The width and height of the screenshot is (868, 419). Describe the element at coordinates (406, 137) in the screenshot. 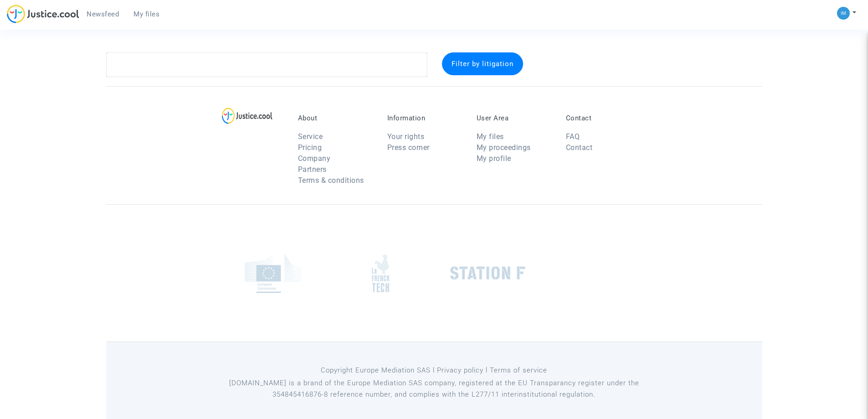

I see `a: Your rights` at that location.